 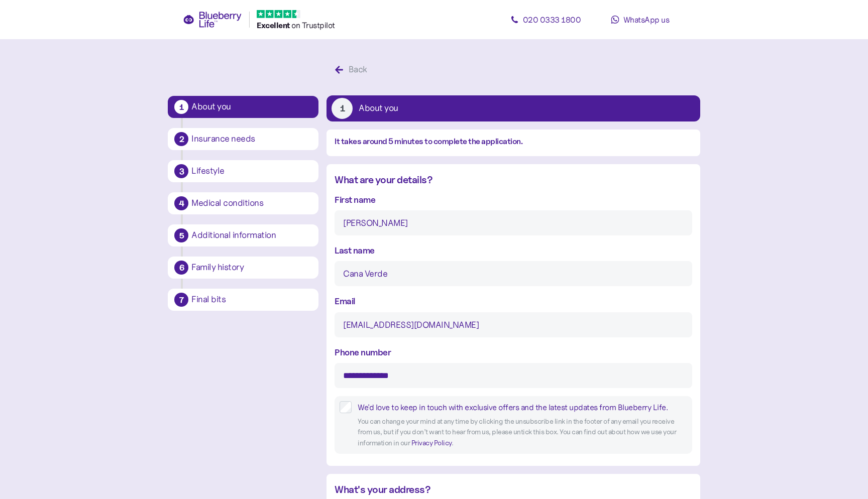 I want to click on button: 7Final bits, so click(x=243, y=300).